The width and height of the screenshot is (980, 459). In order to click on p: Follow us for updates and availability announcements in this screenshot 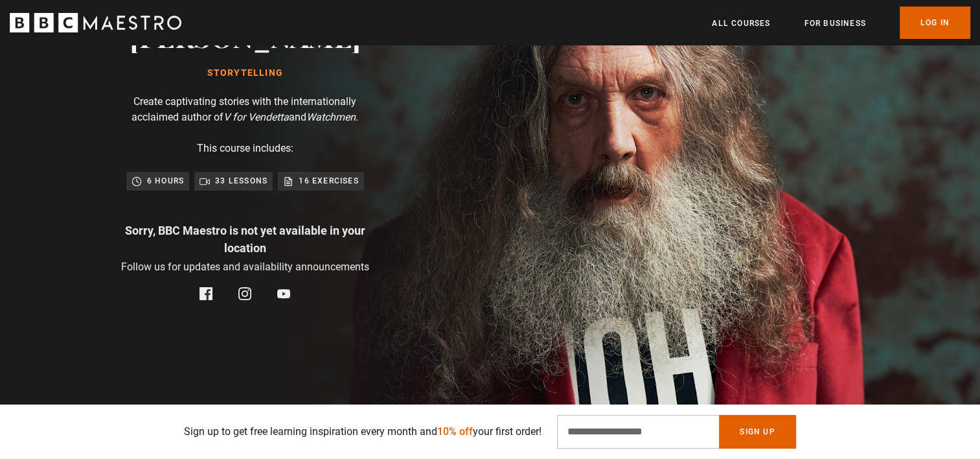, I will do `click(245, 267)`.